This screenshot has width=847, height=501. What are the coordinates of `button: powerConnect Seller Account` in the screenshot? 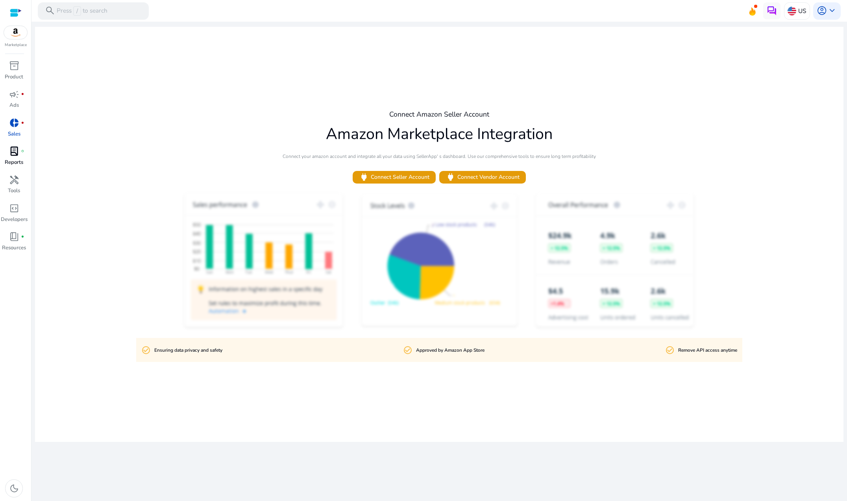 It's located at (394, 177).